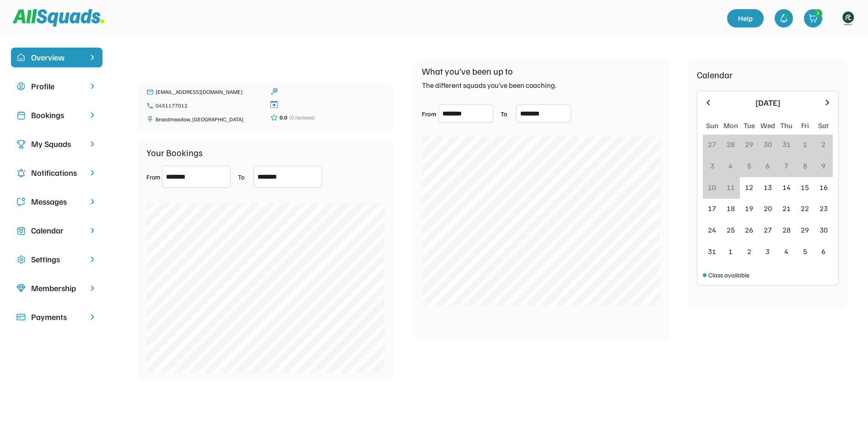  Describe the element at coordinates (786, 126) in the screenshot. I see `div: Thu` at that location.